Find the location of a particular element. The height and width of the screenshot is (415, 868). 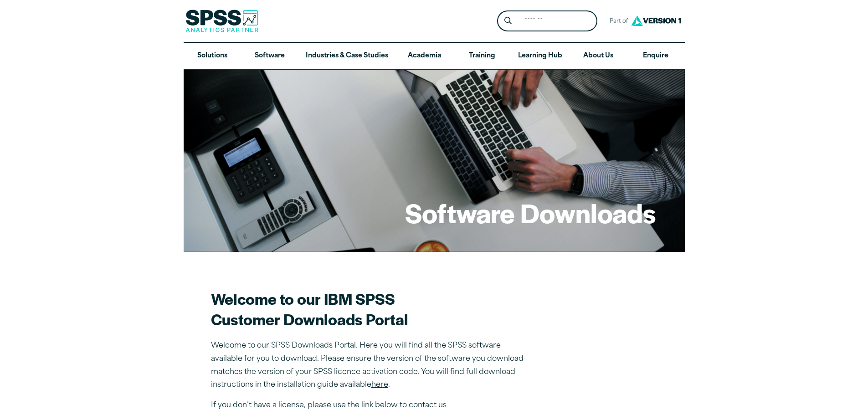

a: Enquire is located at coordinates (656, 56).